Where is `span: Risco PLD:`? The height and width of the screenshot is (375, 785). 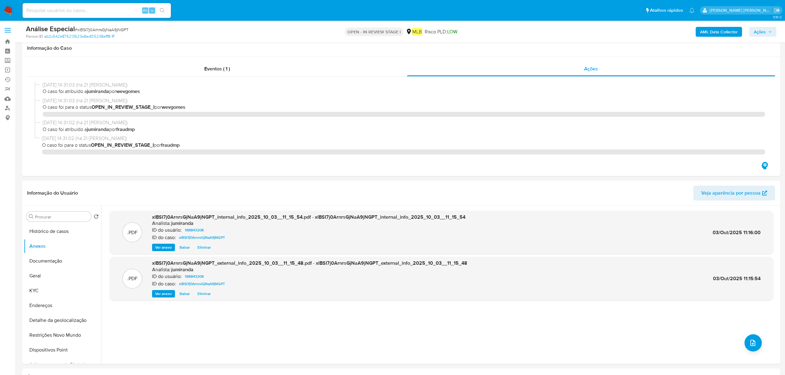
span: Risco PLD: is located at coordinates (441, 32).